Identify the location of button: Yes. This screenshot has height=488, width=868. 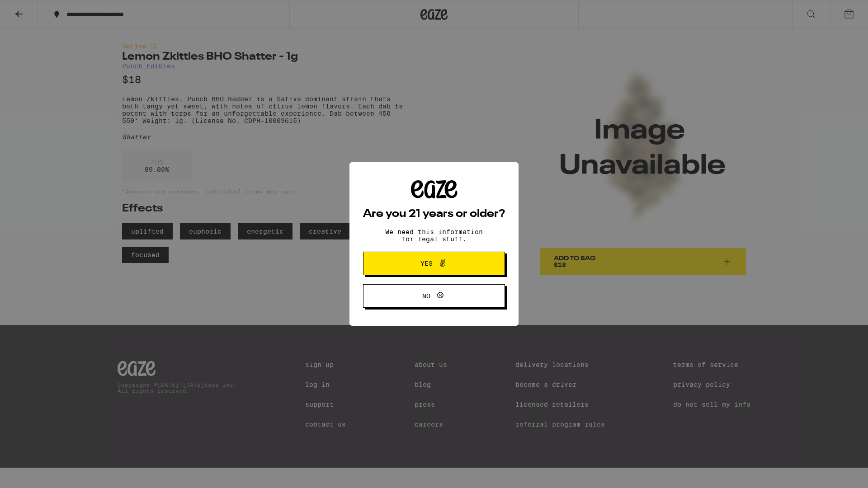
(434, 263).